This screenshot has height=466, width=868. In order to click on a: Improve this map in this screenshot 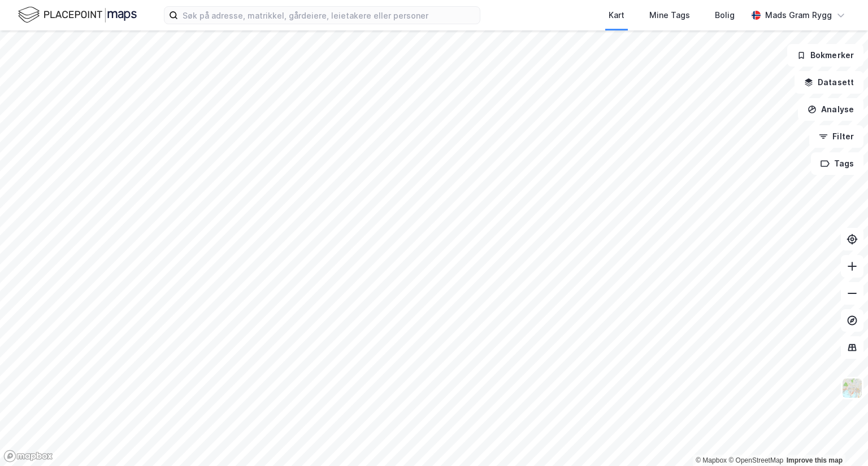, I will do `click(814, 461)`.